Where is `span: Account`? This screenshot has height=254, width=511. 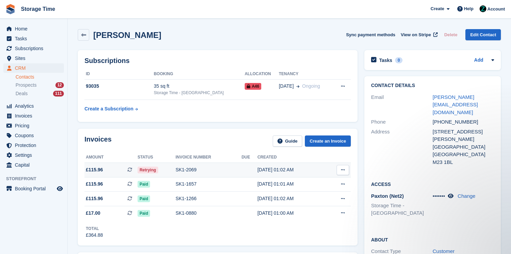 span: Account is located at coordinates (496, 9).